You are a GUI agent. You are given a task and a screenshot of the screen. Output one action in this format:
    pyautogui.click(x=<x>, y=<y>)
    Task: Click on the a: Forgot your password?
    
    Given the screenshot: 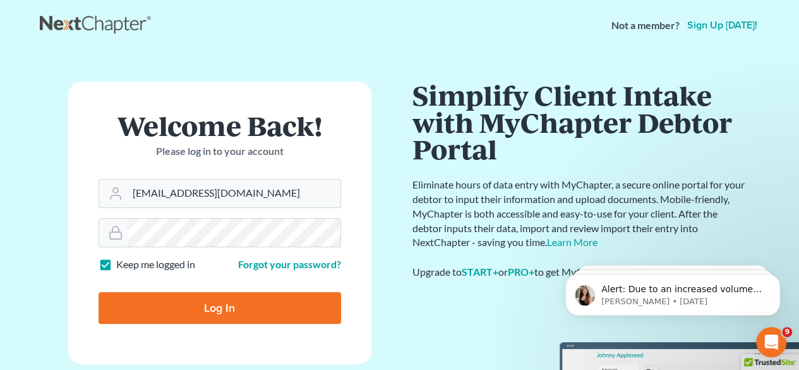 What is the action you would take?
    pyautogui.click(x=289, y=264)
    